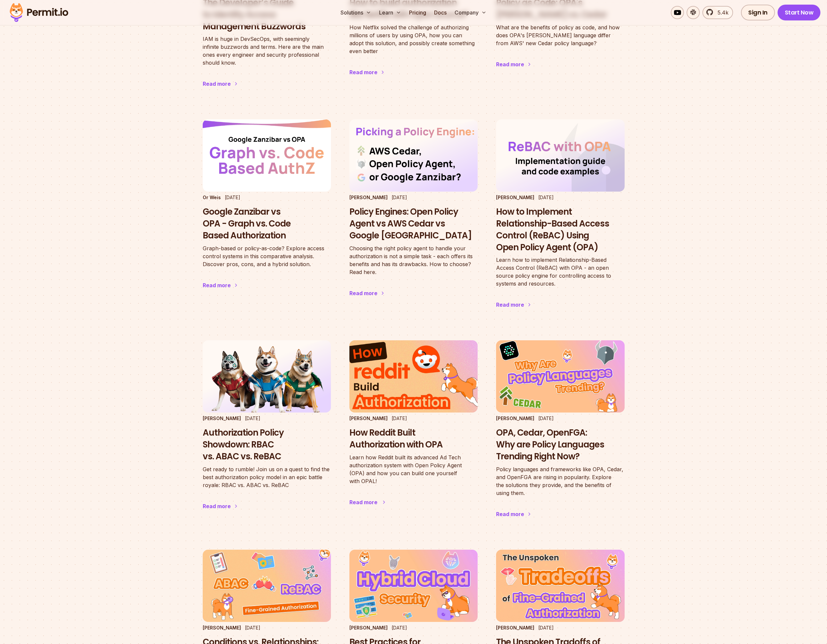 The width and height of the screenshot is (827, 644). What do you see at coordinates (560, 229) in the screenshot?
I see `h3: How to Implement Relationship-Based Access Control (ReBAC) Using Open Policy Agent (OPA)` at bounding box center [560, 229].